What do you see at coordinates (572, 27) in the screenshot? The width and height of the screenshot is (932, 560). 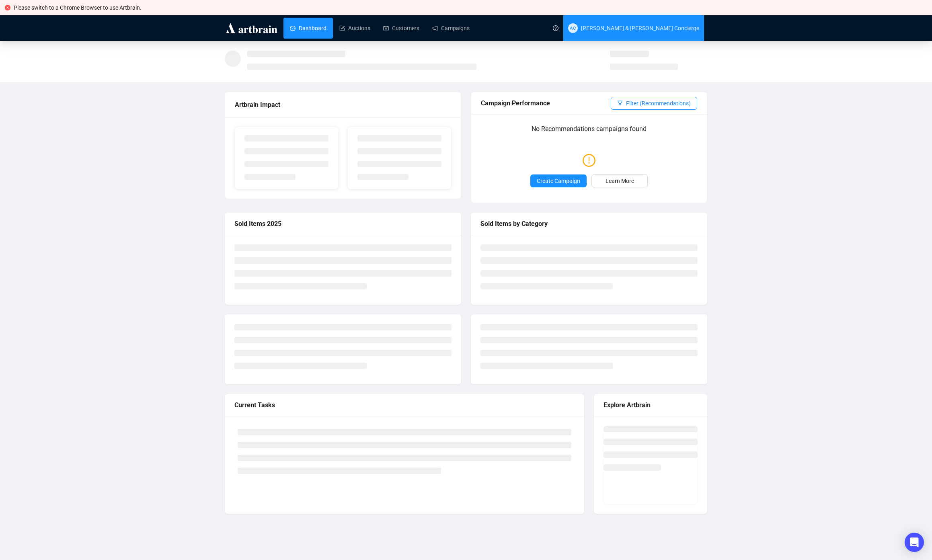 I see `span: AC` at bounding box center [572, 27].